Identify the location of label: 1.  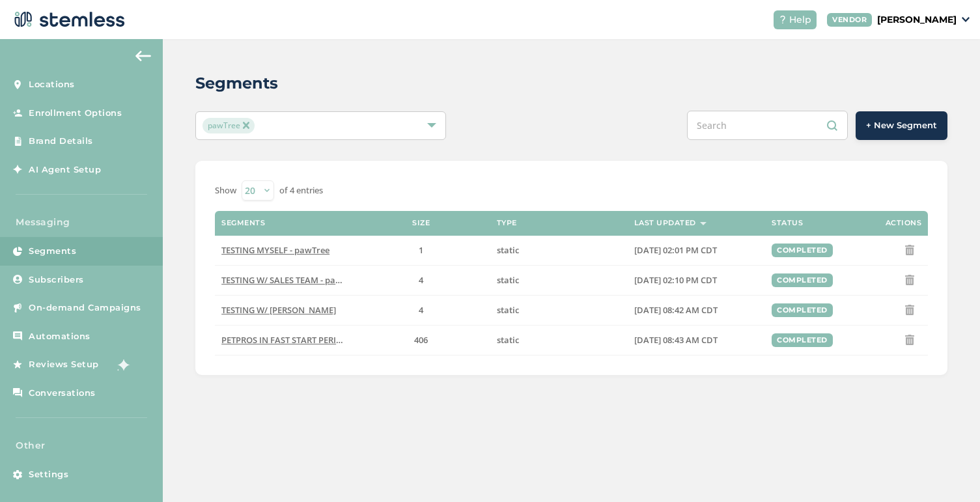
(421, 250).